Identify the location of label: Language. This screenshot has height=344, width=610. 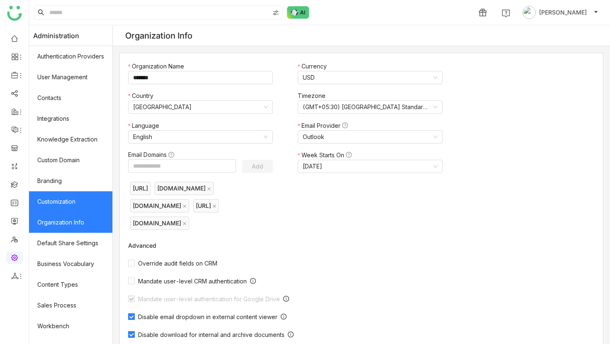
(146, 126).